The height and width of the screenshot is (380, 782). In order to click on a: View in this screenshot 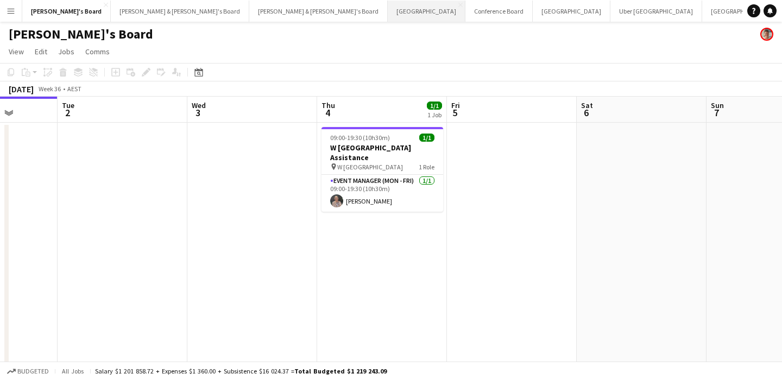, I will do `click(16, 52)`.